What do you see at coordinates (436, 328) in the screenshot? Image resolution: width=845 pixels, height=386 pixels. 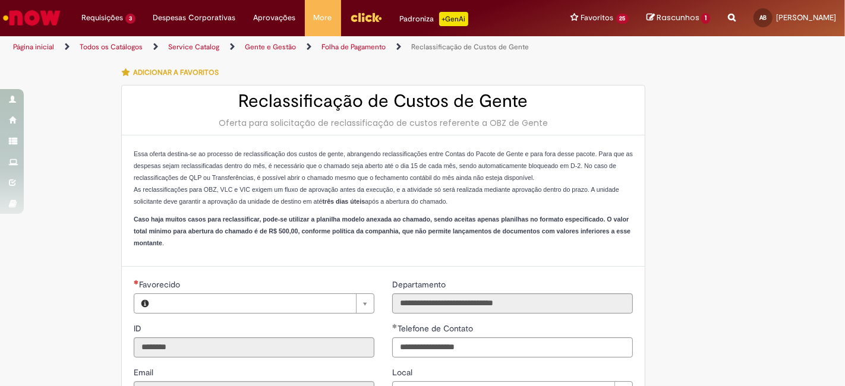 I see `span: Telefone de Contato` at bounding box center [436, 328].